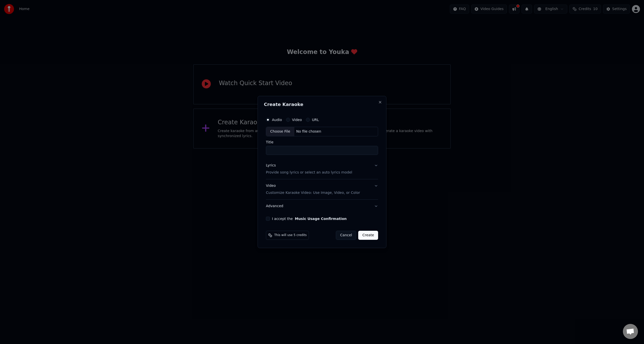  I want to click on p: Customize Karaoke Video: Use Image, Video, or Color, so click(313, 193).